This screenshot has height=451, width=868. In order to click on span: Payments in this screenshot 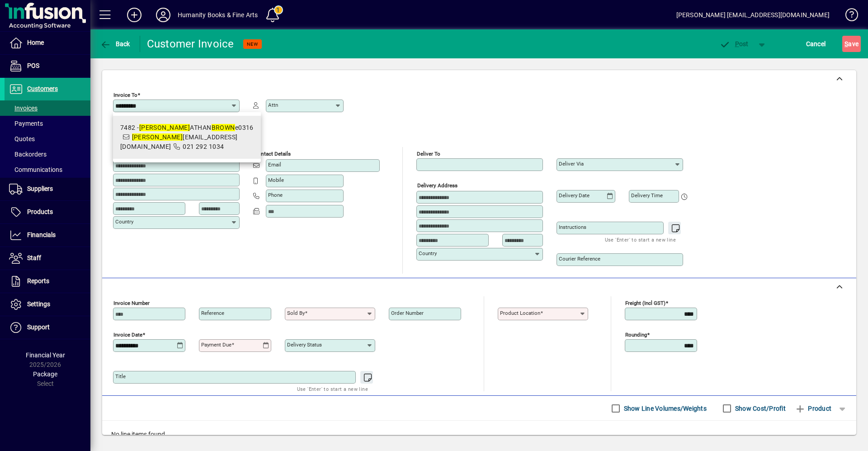, I will do `click(26, 124)`.